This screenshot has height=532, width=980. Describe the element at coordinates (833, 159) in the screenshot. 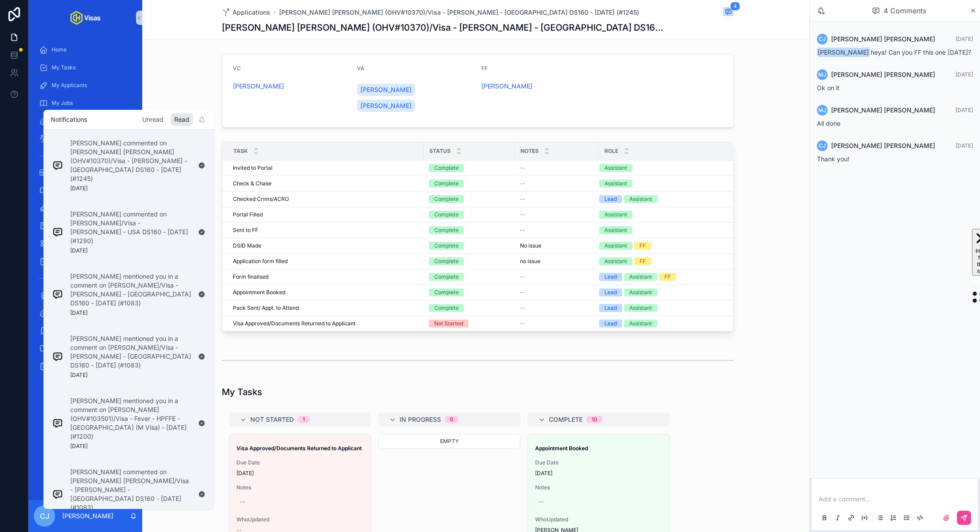

I see `span: Thank you!` at that location.